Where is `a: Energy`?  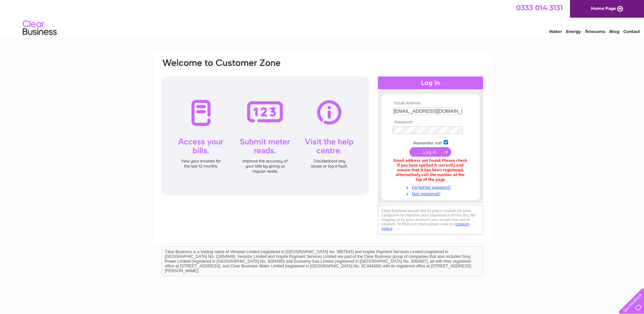 a: Energy is located at coordinates (573, 31).